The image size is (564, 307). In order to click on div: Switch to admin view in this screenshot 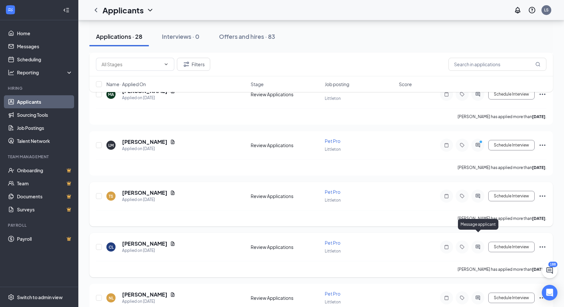, I will do `click(40, 297)`.